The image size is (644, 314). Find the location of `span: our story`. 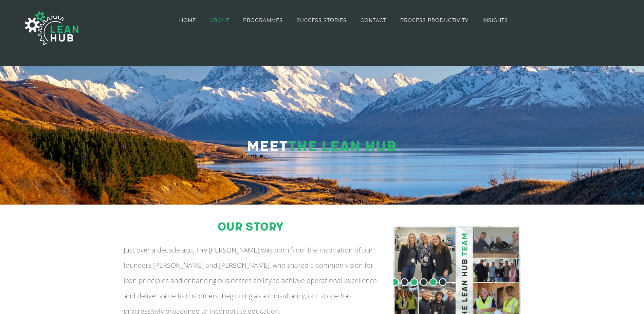

span: our story is located at coordinates (250, 227).